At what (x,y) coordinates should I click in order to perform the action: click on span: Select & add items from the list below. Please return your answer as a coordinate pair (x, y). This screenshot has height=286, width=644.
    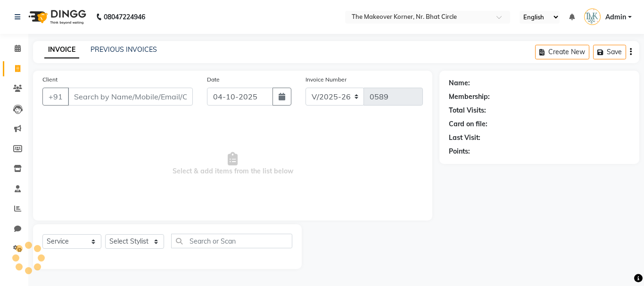
    Looking at the image, I should click on (232, 164).